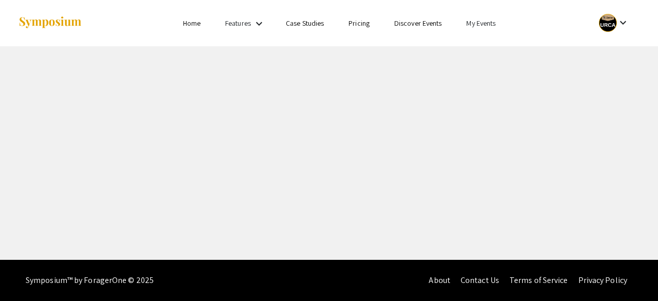 Image resolution: width=658 pixels, height=301 pixels. What do you see at coordinates (90, 280) in the screenshot?
I see `div: Symposium™ by ForagerOne © 2025` at bounding box center [90, 280].